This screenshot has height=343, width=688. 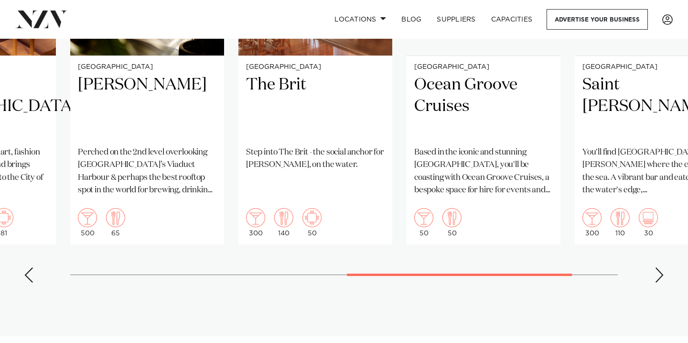 I want to click on img: theatre.png, so click(x=648, y=217).